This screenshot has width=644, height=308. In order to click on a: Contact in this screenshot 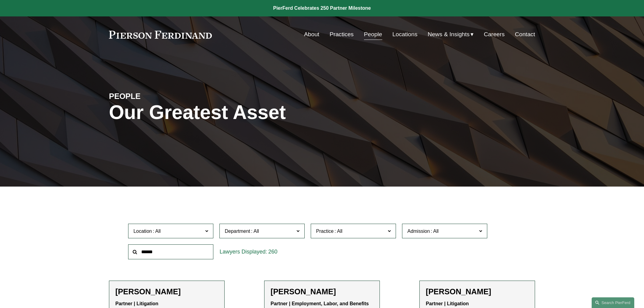, I will do `click(525, 35)`.